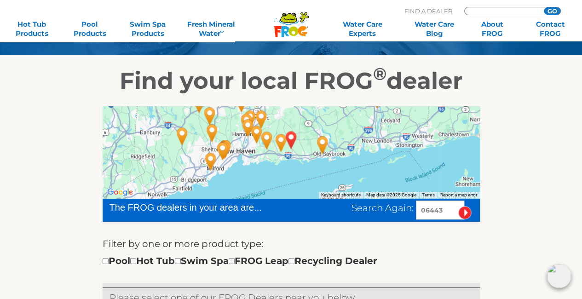 Image resolution: width=582 pixels, height=299 pixels. I want to click on div: Leslie's Poolmart, Inc. # 743 - 26 miles away., so click(211, 161).